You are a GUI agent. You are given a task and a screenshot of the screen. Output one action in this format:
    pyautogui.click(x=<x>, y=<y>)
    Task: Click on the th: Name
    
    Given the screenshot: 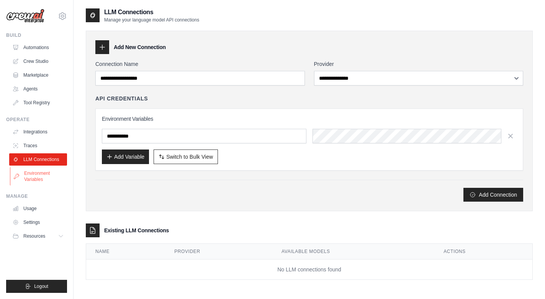 What is the action you would take?
    pyautogui.click(x=126, y=251)
    